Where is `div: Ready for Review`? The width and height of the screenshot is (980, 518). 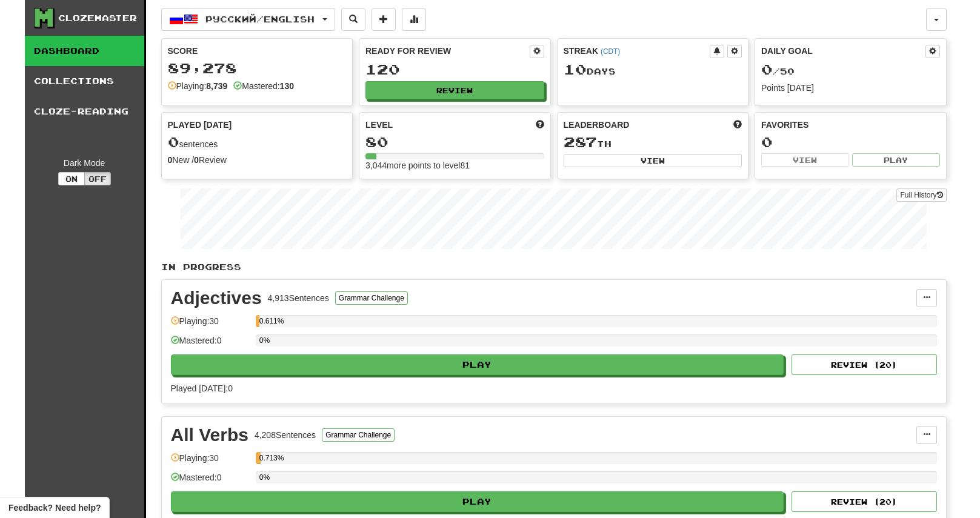
div: Ready for Review is located at coordinates (447, 51).